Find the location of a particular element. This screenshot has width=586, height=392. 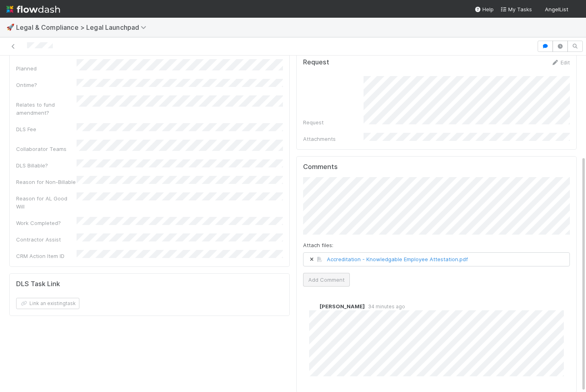

a: Accreditation - Knowledgable Employee Attestation.pdf is located at coordinates (397, 259).